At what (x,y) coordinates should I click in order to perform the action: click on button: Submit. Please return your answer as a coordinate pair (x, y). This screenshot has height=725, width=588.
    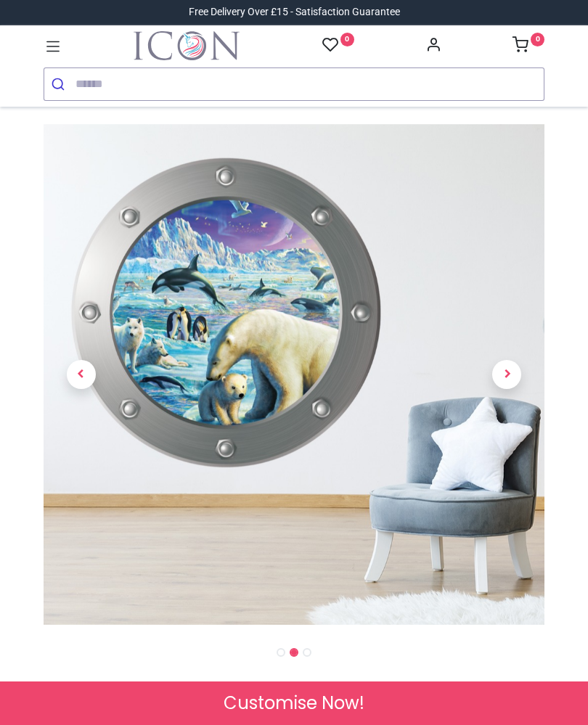
    Looking at the image, I should click on (60, 84).